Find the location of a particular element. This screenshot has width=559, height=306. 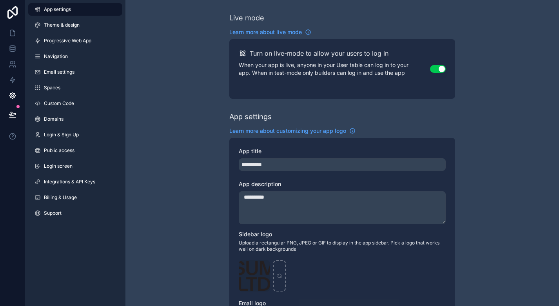

a: Support is located at coordinates (75, 213).